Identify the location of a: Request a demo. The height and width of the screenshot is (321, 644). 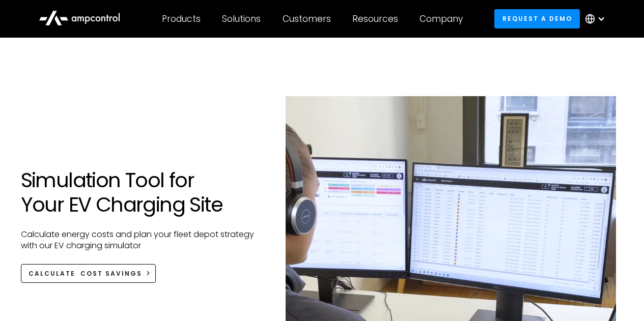
(537, 18).